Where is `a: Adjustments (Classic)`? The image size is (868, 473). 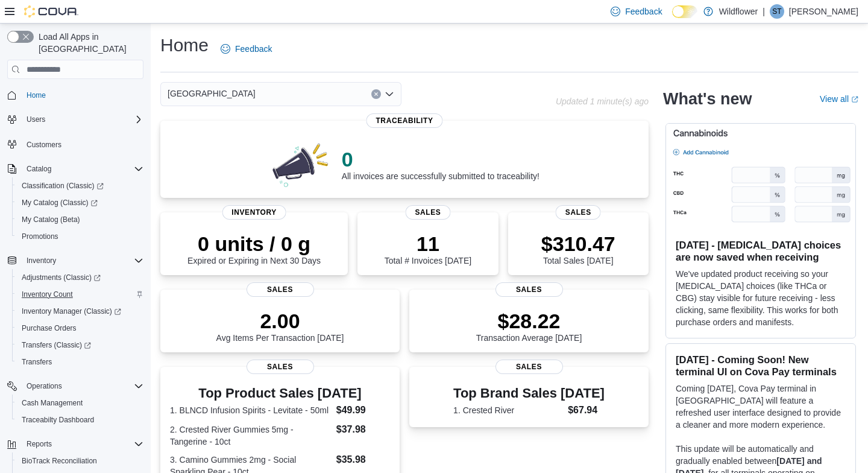 a: Adjustments (Classic) is located at coordinates (61, 278).